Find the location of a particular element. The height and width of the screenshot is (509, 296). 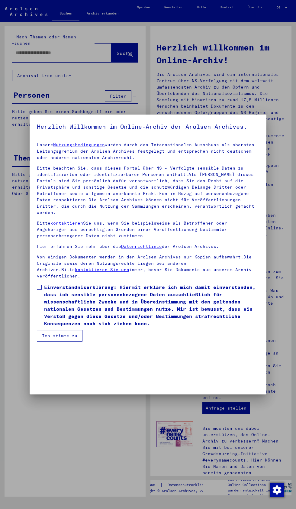

p: Bitte beachten Sie, dass dieses Portal über NS - Verfolgte sensible Daten zu identifizierten oder... is located at coordinates (148, 190).